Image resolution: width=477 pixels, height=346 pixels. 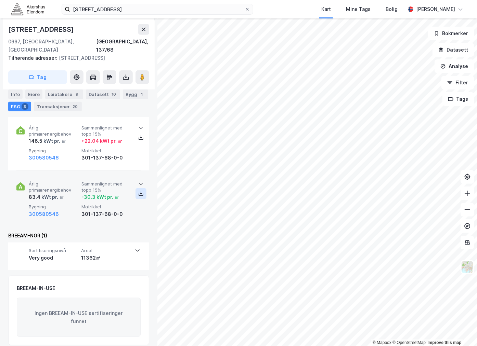 What do you see at coordinates (58, 107) in the screenshot?
I see `div: Transaksjoner` at bounding box center [58, 107].